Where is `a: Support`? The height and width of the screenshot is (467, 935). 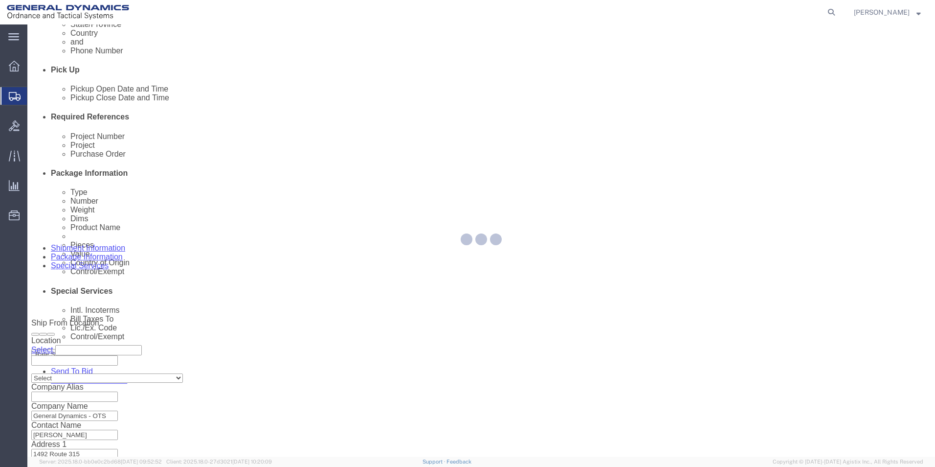
a: Support is located at coordinates (435, 461).